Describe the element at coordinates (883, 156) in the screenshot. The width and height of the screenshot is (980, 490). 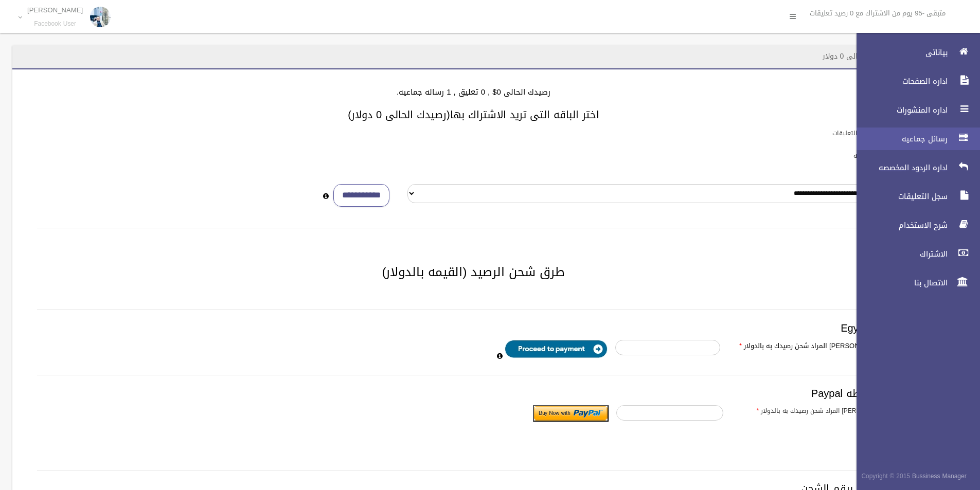
I see `label: باقات الرسائل الجماعيه` at that location.